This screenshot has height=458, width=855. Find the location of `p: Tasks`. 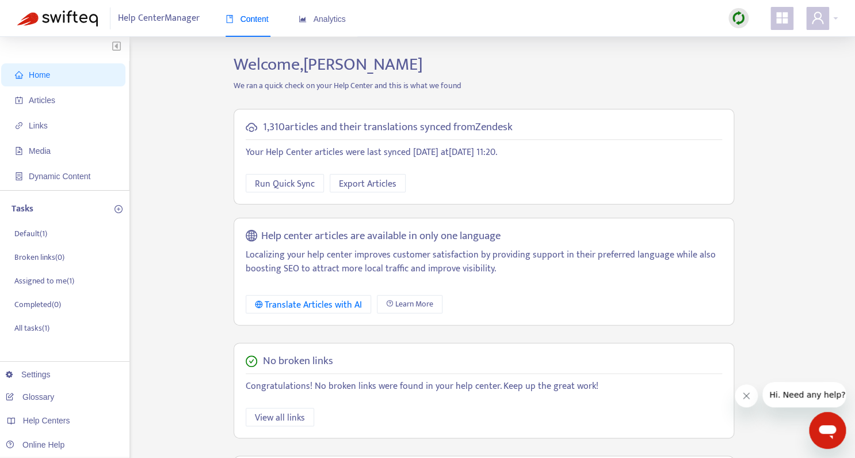

p: Tasks is located at coordinates (22, 209).